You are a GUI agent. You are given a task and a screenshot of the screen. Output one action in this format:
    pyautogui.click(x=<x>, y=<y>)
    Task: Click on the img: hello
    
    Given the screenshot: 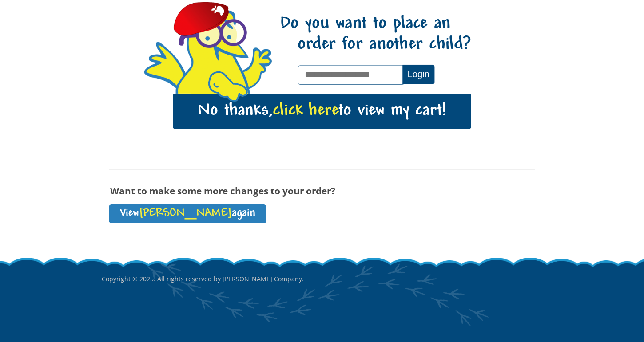 What is the action you would take?
    pyautogui.click(x=228, y=86)
    